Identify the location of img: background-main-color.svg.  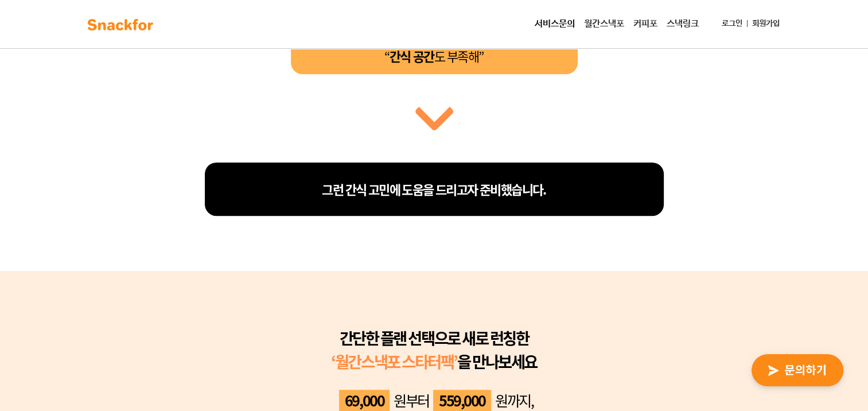
(121, 24).